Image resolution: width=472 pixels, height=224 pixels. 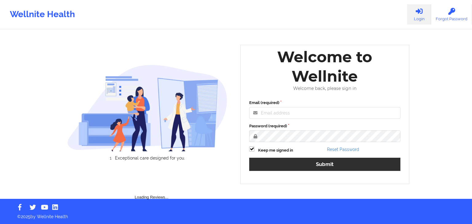 What do you see at coordinates (325, 103) in the screenshot?
I see `label: Email (required)` at bounding box center [325, 103].